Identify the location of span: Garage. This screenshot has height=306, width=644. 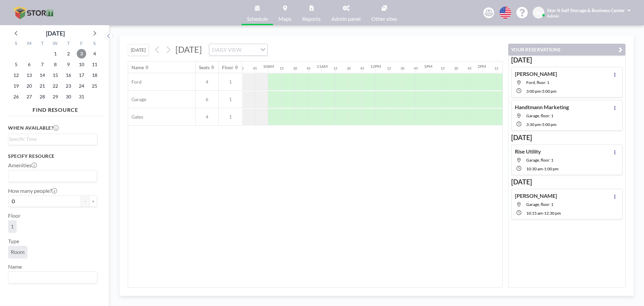
(137, 99).